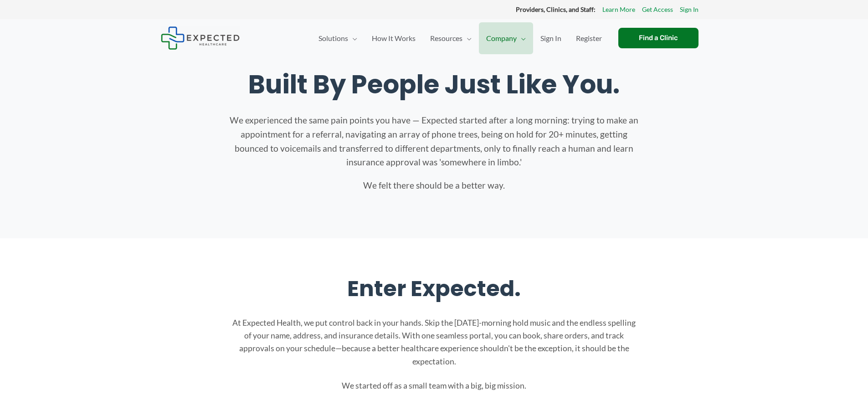 Image resolution: width=868 pixels, height=415 pixels. I want to click on nav: Primary Site Navigation, so click(461, 38).